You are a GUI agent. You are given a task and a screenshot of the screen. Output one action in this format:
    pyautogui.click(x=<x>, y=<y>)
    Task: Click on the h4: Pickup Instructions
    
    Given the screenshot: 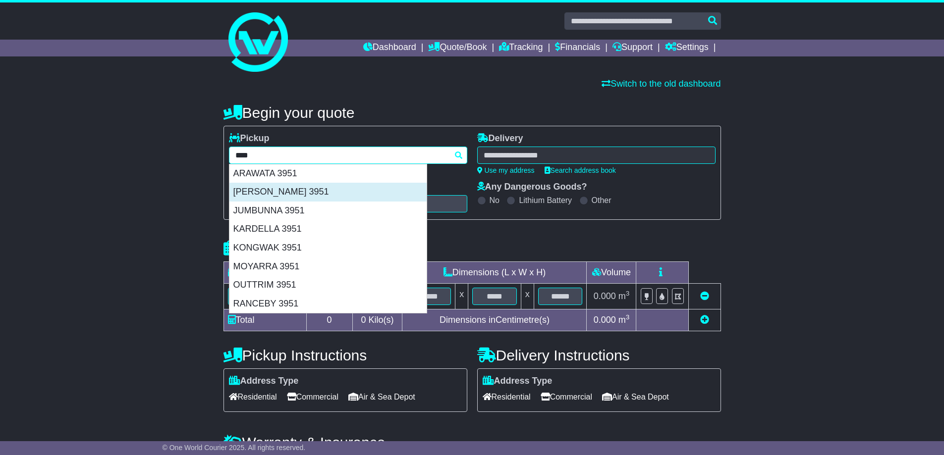 What is the action you would take?
    pyautogui.click(x=345, y=355)
    